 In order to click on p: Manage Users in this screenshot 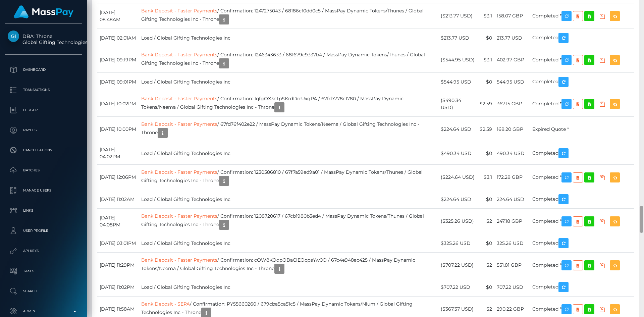, I will do `click(44, 191)`.